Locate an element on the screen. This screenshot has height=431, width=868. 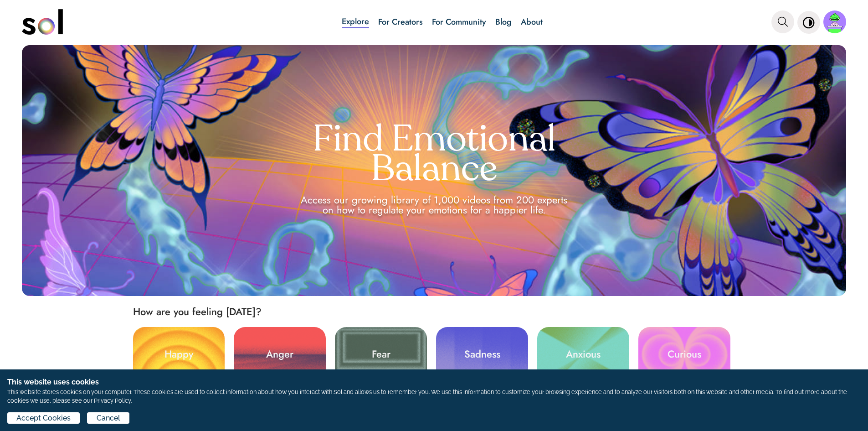
nav: main navigation is located at coordinates (434, 22).